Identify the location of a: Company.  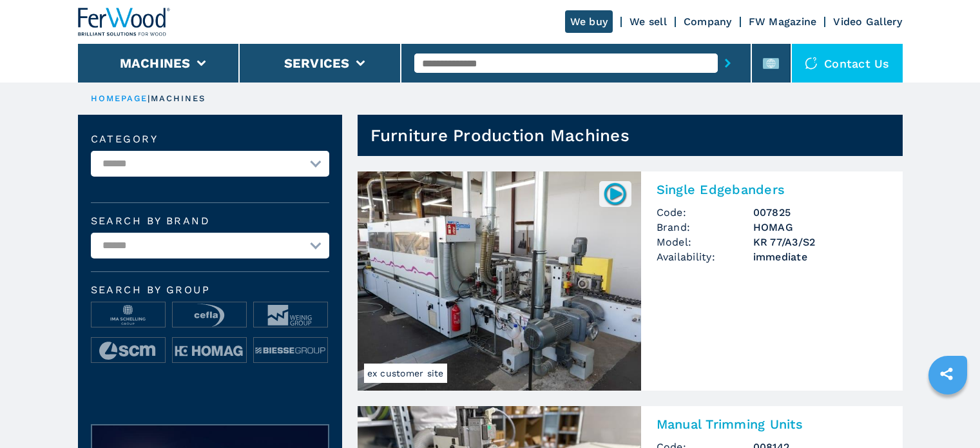
(708, 21).